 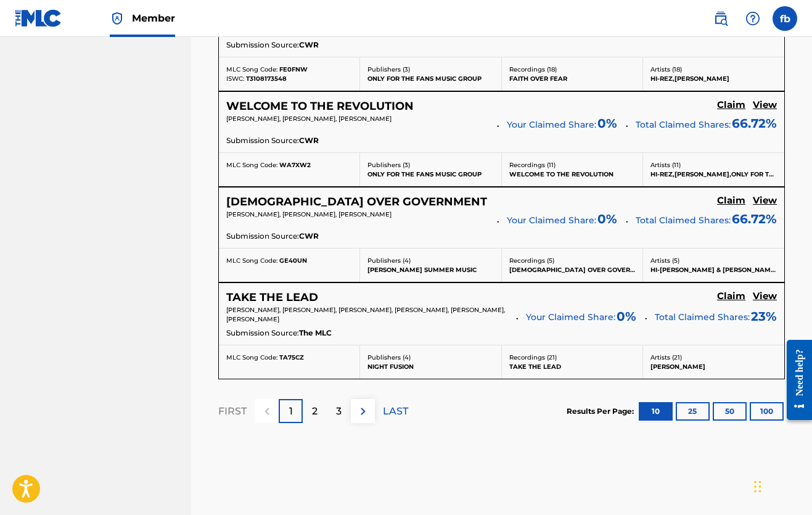 What do you see at coordinates (729, 411) in the screenshot?
I see `button: 50` at bounding box center [729, 411].